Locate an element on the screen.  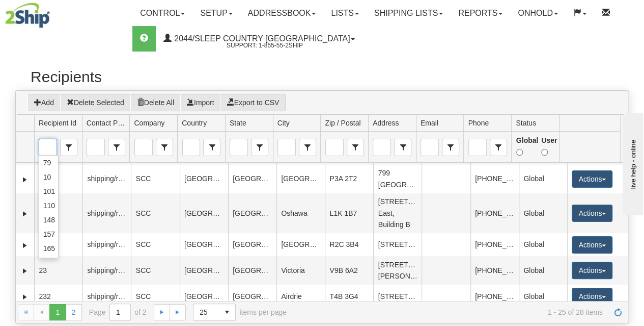
td: 23 is located at coordinates (58, 270).